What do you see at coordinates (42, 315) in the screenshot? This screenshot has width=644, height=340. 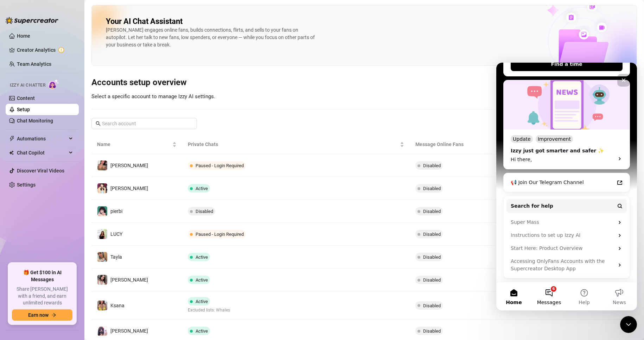 I see `button: Earn nowarrow-right` at bounding box center [42, 315].